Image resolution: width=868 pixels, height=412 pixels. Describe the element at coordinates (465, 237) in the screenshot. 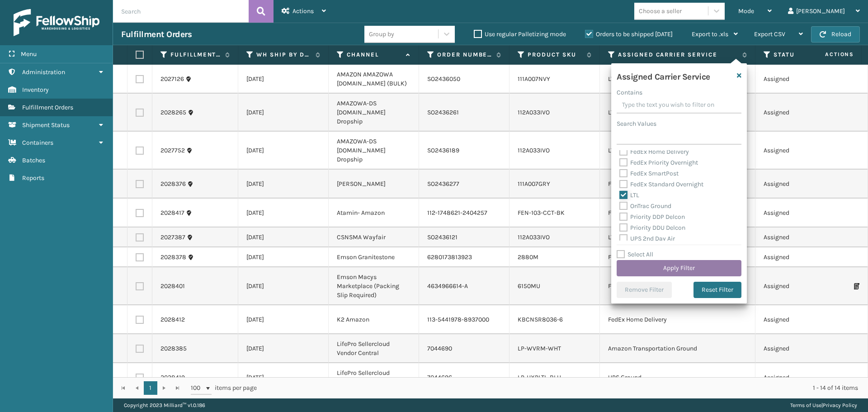

I see `td: SO2436121` at that location.